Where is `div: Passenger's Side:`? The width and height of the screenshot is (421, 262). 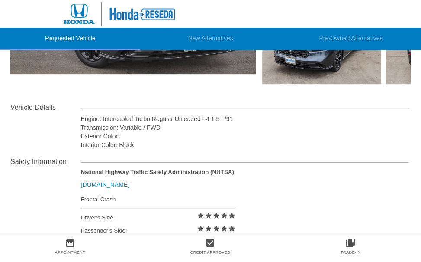
div: Passenger's Side: is located at coordinates (158, 230).